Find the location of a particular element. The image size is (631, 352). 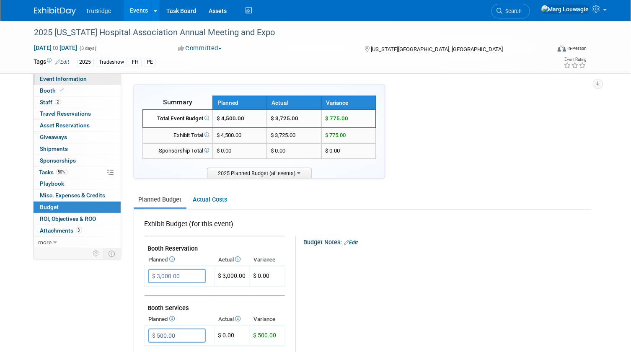

span: Shipments is located at coordinates (54, 149).